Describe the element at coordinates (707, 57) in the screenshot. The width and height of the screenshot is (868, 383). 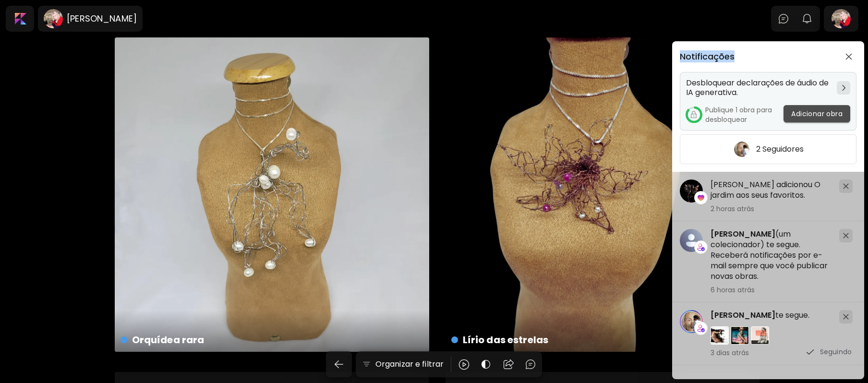
I see `h5: Notificações` at that location.